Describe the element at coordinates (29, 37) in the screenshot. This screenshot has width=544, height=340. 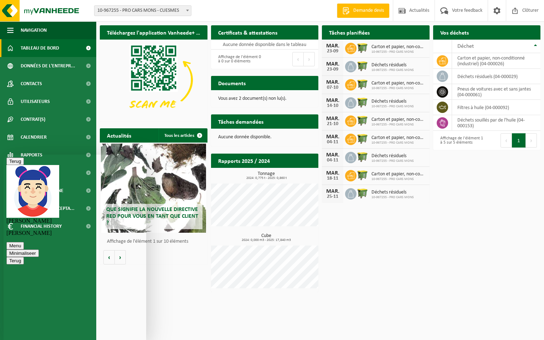
I see `img: Profielafbeelding agent` at that location.